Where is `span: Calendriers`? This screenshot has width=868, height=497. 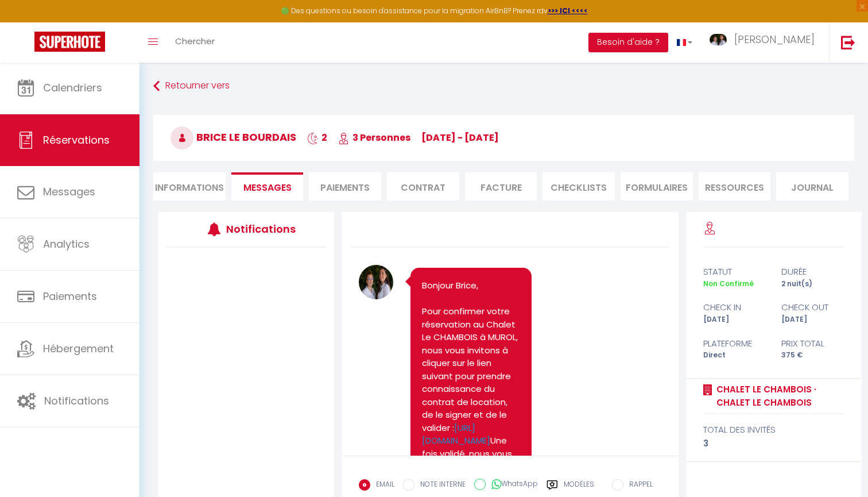 span: Calendriers is located at coordinates (72, 87).